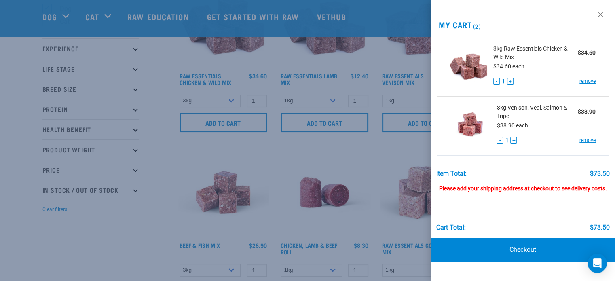  I want to click on span: $38.90 each, so click(512, 125).